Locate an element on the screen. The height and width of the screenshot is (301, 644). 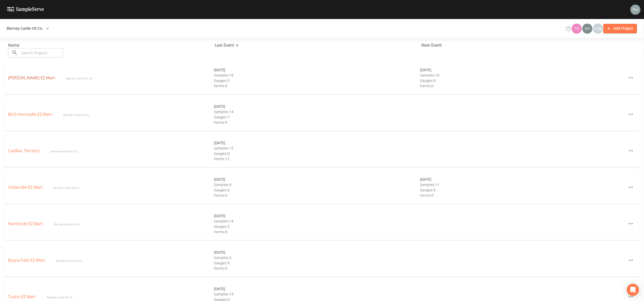
div: Gauges: 5 is located at coordinates (317, 226).